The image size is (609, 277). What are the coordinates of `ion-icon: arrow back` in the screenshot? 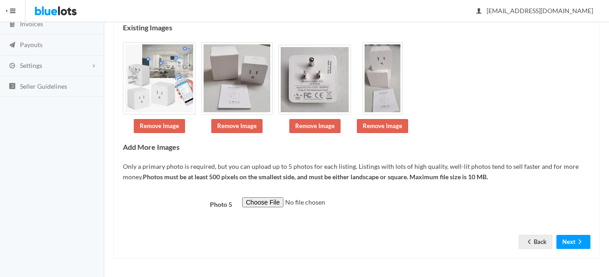 It's located at (529, 242).